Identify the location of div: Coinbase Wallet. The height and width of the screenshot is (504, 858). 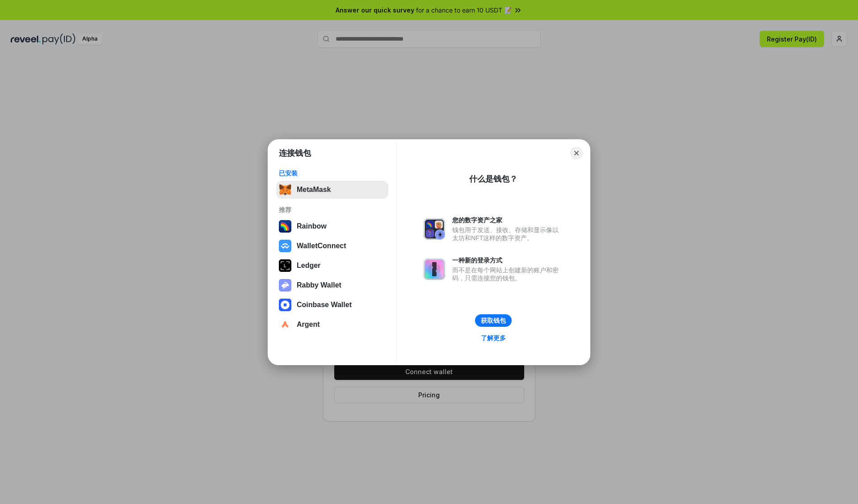
(324, 305).